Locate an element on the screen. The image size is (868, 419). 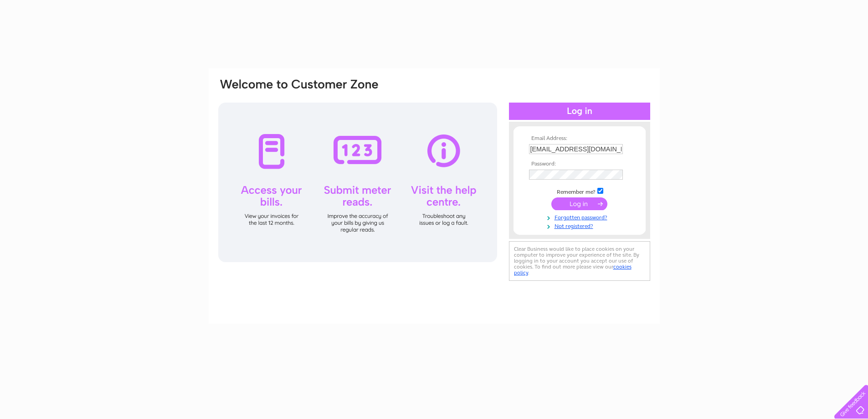
a: Forgotten password? is located at coordinates (581, 217).